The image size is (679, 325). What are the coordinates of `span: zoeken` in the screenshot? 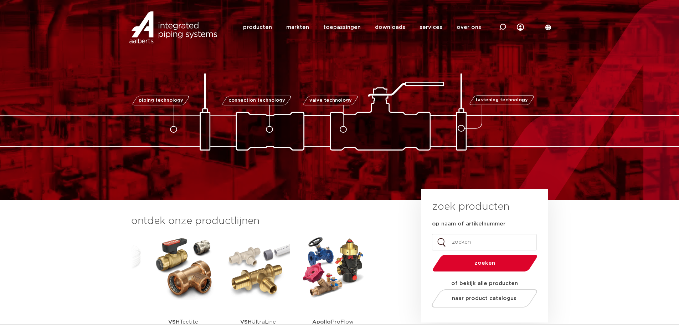 It's located at (485, 263).